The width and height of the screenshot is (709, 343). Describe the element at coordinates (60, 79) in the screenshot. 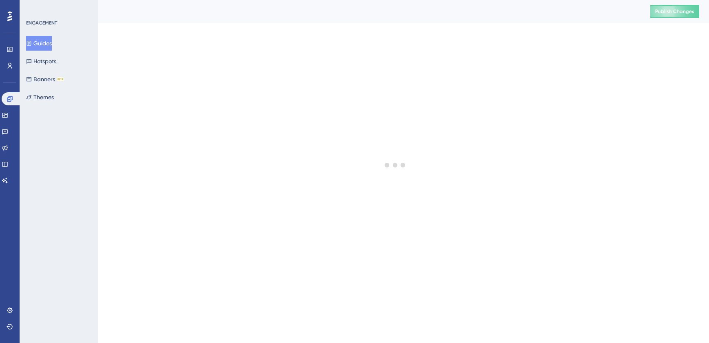

I see `div: BETA` at that location.